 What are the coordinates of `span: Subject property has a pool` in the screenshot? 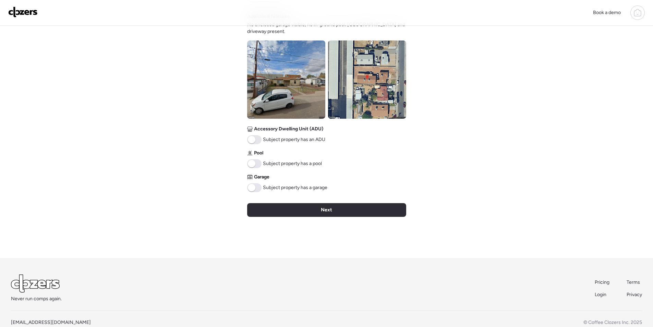 It's located at (292, 164).